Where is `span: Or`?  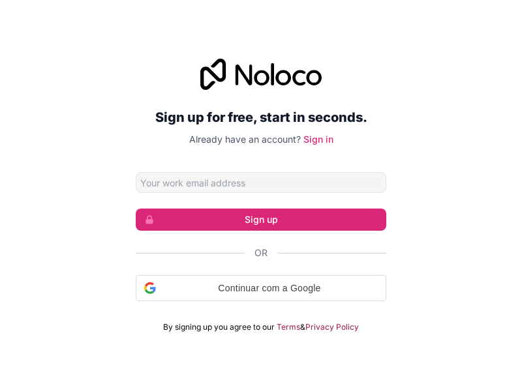
span: Or is located at coordinates (261, 253).